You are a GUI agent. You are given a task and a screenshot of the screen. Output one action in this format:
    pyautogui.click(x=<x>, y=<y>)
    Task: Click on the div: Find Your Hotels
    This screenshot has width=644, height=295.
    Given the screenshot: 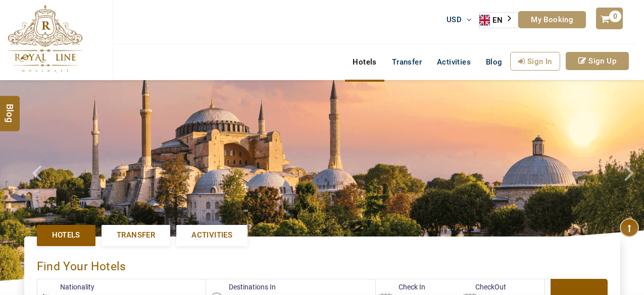 What is the action you would take?
    pyautogui.click(x=322, y=264)
    